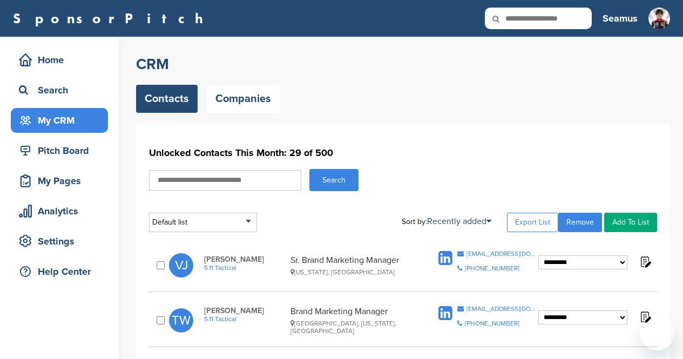 Image resolution: width=683 pixels, height=359 pixels. What do you see at coordinates (62, 271) in the screenshot?
I see `div: Help Center` at bounding box center [62, 271].